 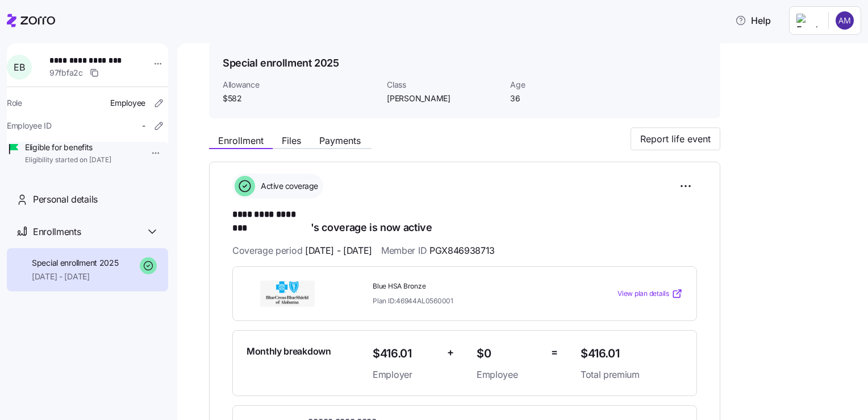 I want to click on img: BlueCross BlueShield of Alabama, so click(x=288, y=294).